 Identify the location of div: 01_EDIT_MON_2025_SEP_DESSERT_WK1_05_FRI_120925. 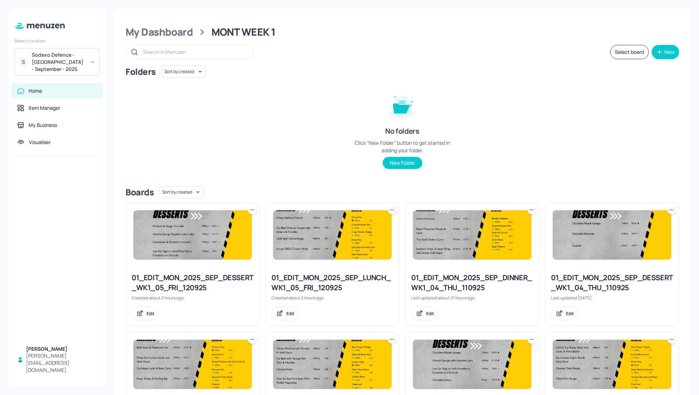
(193, 283).